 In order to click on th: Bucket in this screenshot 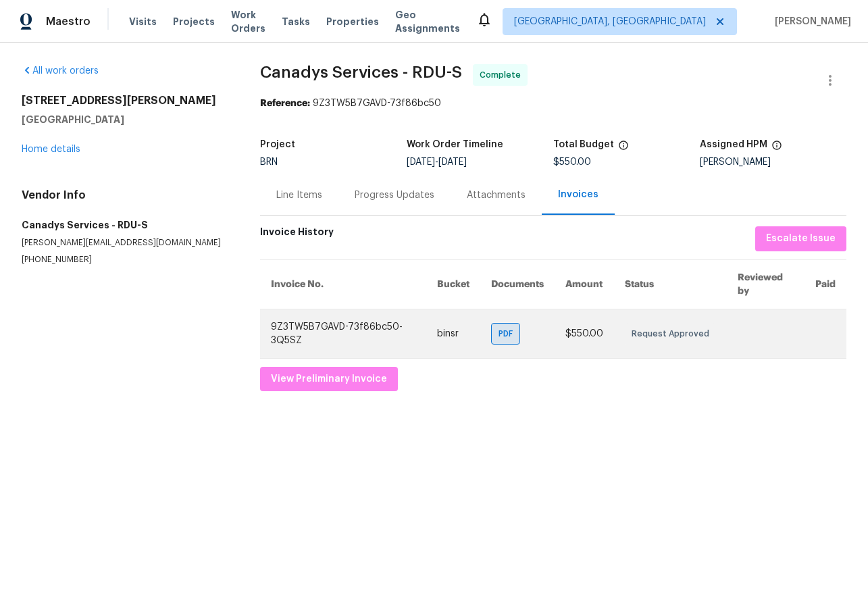, I will do `click(453, 284)`.